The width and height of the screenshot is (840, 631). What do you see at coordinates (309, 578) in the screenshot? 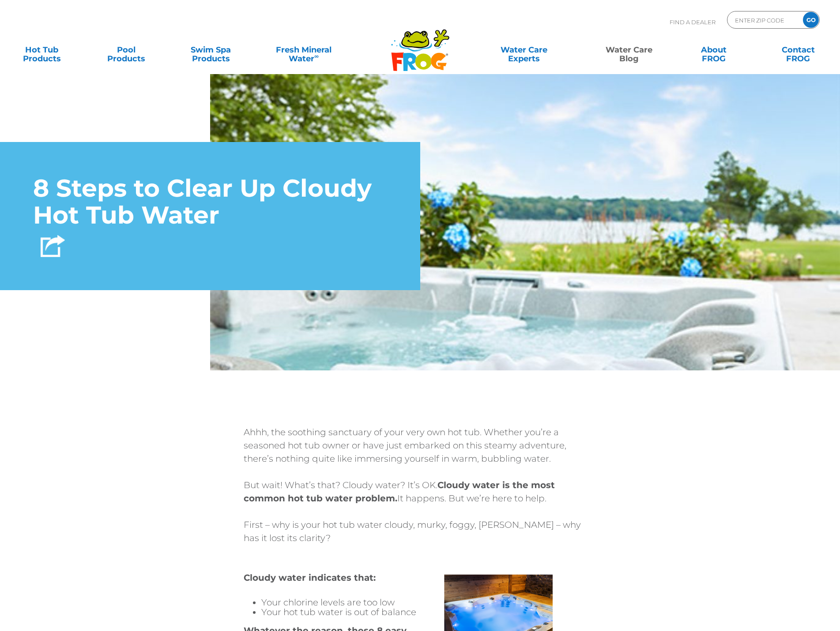
I see `strong: Cloudy water indicates that:` at bounding box center [309, 578].